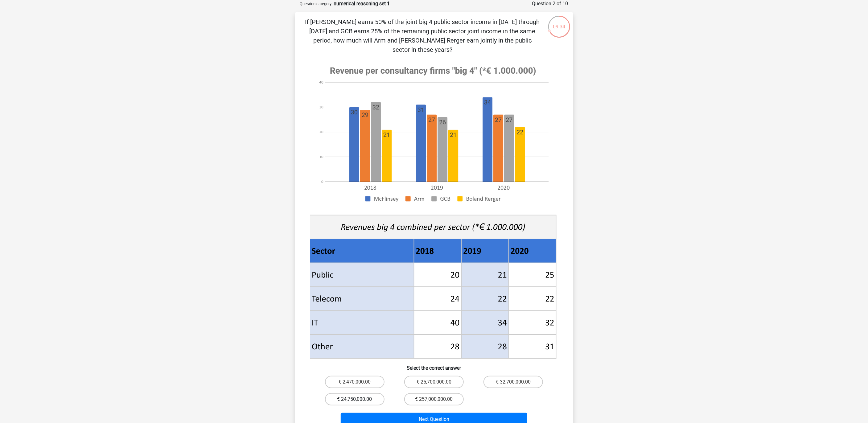 This screenshot has height=423, width=868. I want to click on label: € 2,470,000.00, so click(354, 382).